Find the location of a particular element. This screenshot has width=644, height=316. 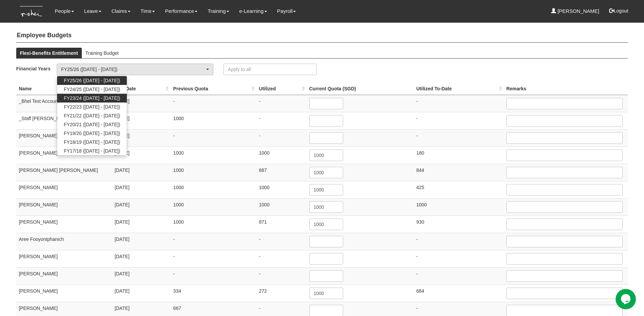

a: Leave is located at coordinates (93, 11).